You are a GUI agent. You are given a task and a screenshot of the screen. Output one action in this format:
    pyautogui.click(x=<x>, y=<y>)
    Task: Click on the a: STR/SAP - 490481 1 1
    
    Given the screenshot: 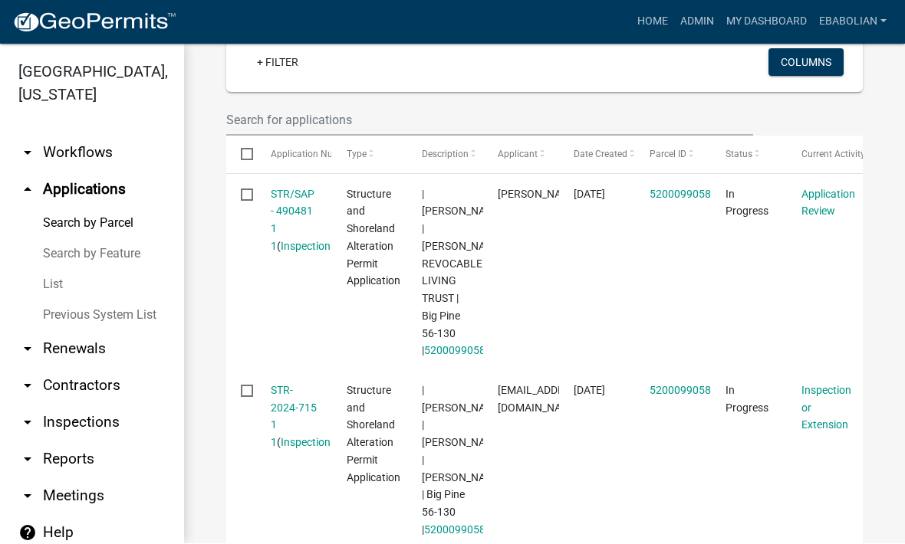 What is the action you would take?
    pyautogui.click(x=292, y=221)
    